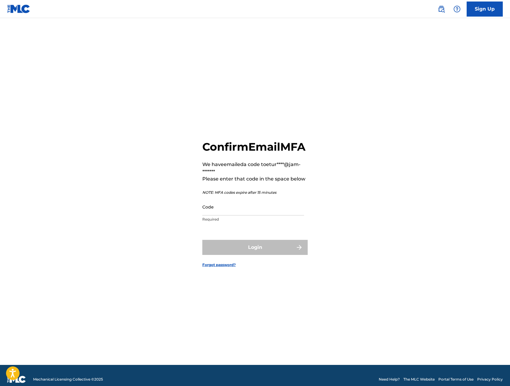 This screenshot has height=386, width=510. What do you see at coordinates (441, 9) in the screenshot?
I see `img: search` at bounding box center [441, 9].